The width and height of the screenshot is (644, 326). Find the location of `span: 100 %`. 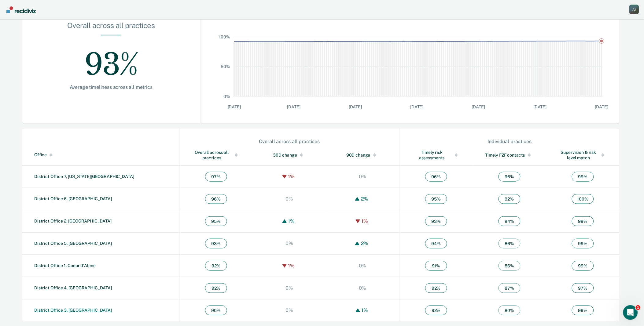

span: 100 % is located at coordinates (583, 199).